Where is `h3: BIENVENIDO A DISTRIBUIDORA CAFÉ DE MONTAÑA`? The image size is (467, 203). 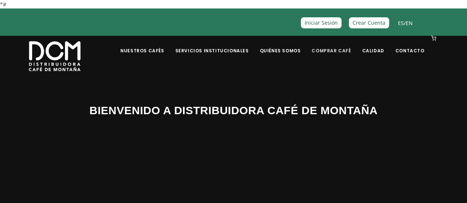 h3: BIENVENIDO A DISTRIBUIDORA CAFÉ DE MONTAÑA is located at coordinates (234, 110).